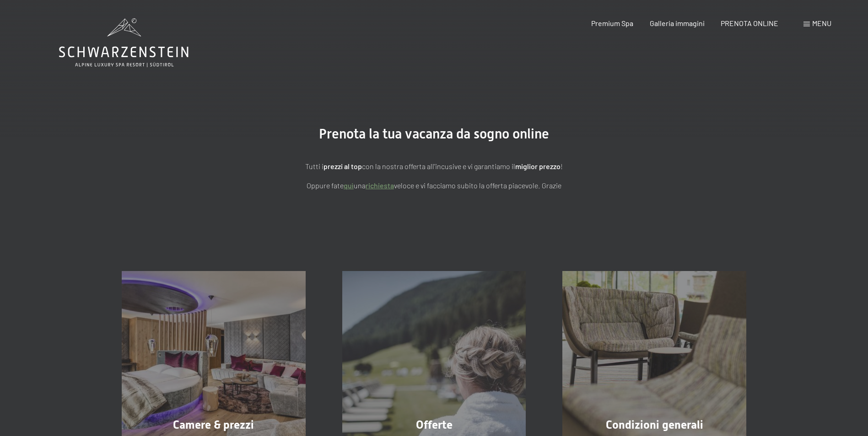 The width and height of the screenshot is (868, 436). Describe the element at coordinates (434, 185) in the screenshot. I see `p: Oppure fate una veloce e vi facciamo subito la offerta piacevole. Grazie` at that location.